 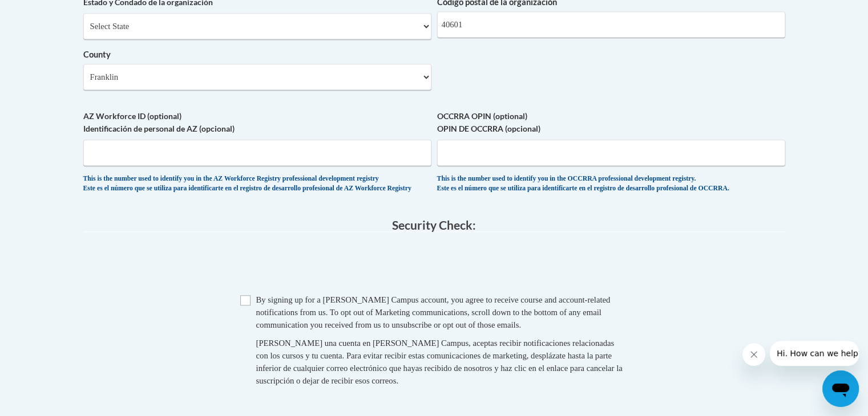 What do you see at coordinates (434, 224) in the screenshot?
I see `span: Security Check:` at bounding box center [434, 224].